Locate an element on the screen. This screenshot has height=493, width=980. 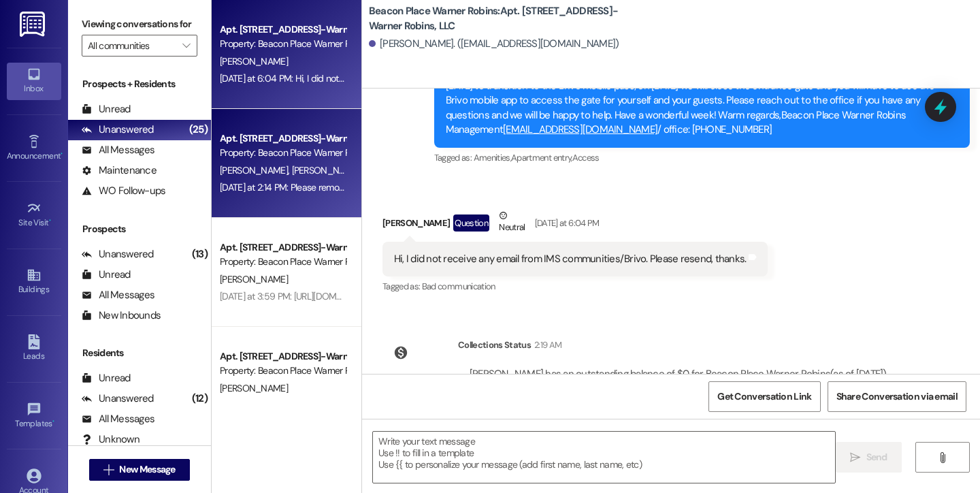
span: Access is located at coordinates (586, 158).